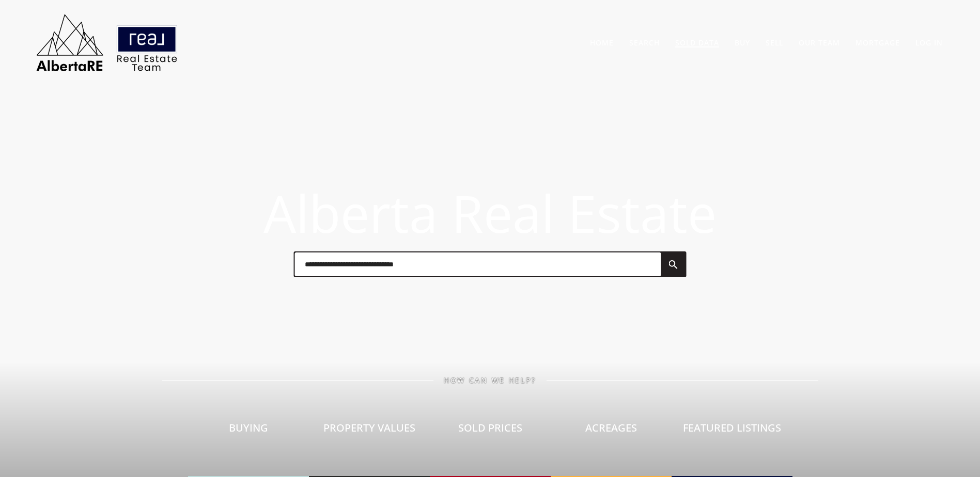 The width and height of the screenshot is (980, 477). Describe the element at coordinates (819, 42) in the screenshot. I see `a: Our Team` at that location.